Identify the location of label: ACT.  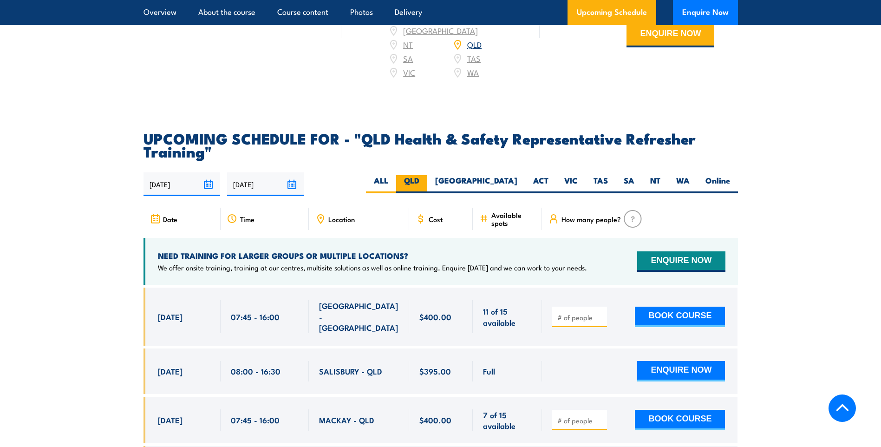
(541, 184).